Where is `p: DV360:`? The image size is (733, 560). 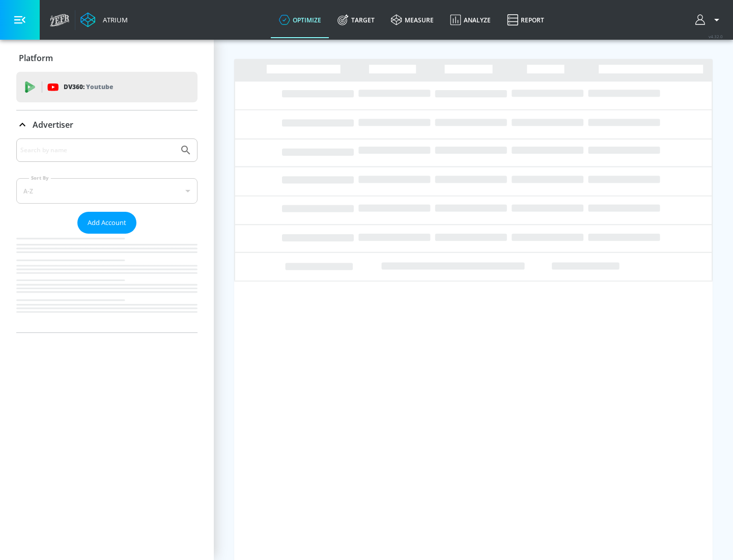
p: DV360: is located at coordinates (88, 87).